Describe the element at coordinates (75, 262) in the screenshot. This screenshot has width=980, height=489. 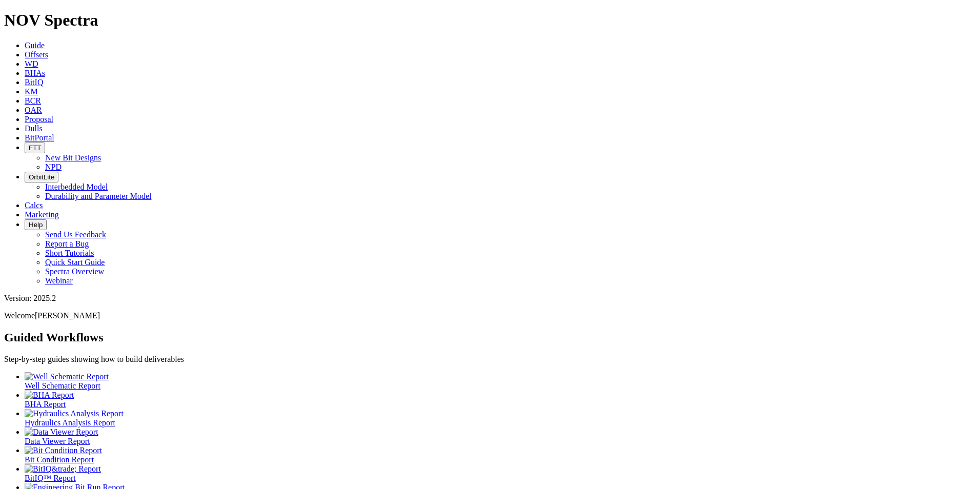
I see `a: Quick Start Guide` at that location.